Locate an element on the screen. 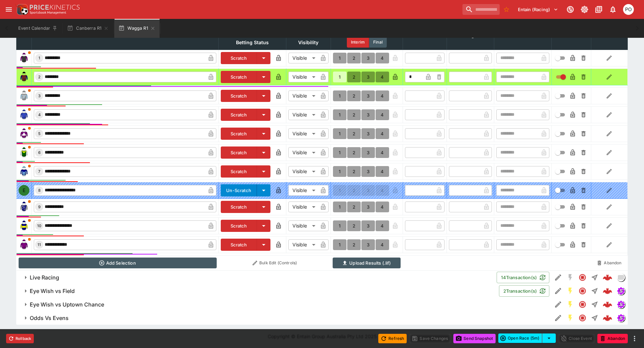  img: Sportsbook Management is located at coordinates (48, 12).